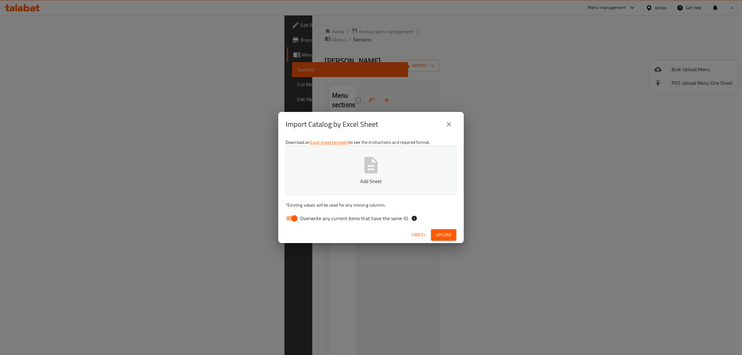 The height and width of the screenshot is (355, 742). Describe the element at coordinates (371, 205) in the screenshot. I see `p: Existing values will be used for any missing columns.` at that location.